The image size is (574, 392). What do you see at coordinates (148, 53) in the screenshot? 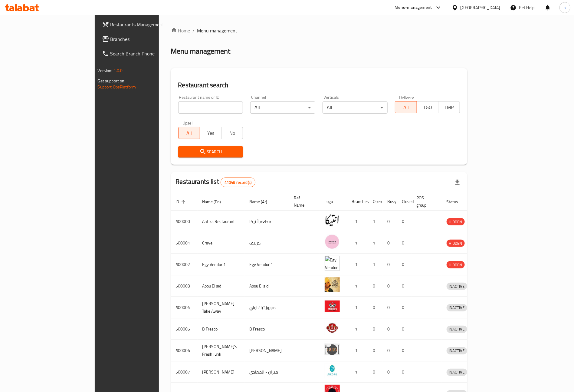
I see `span: Search Branch Phone` at bounding box center [148, 53].